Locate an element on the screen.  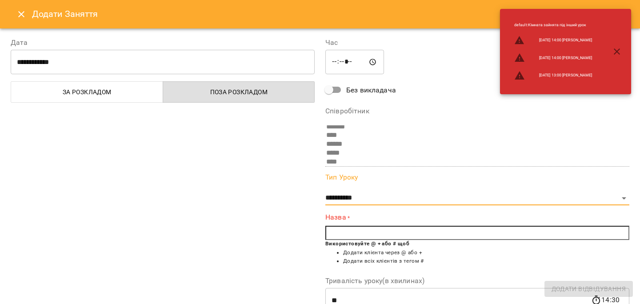
label: Співробітник is located at coordinates (477, 111).